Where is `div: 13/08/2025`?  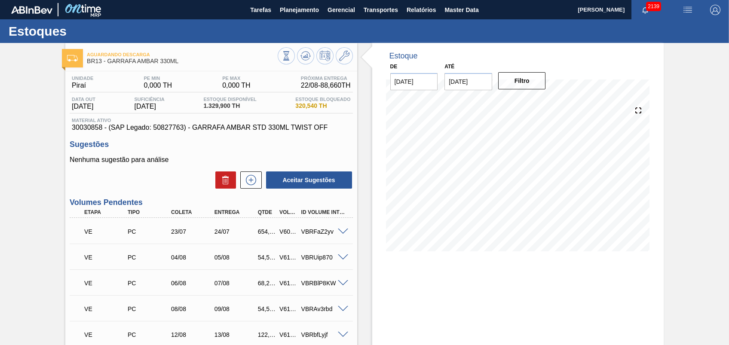 div: 13/08/2025 is located at coordinates (236, 335).